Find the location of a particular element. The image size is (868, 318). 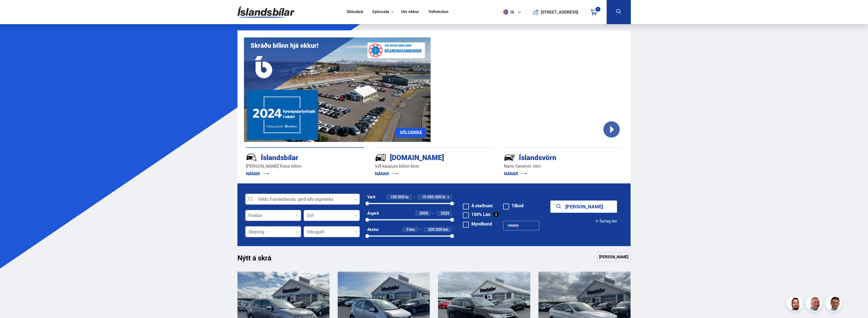

button: Open LiveChat chat widget is located at coordinates (13, 10).